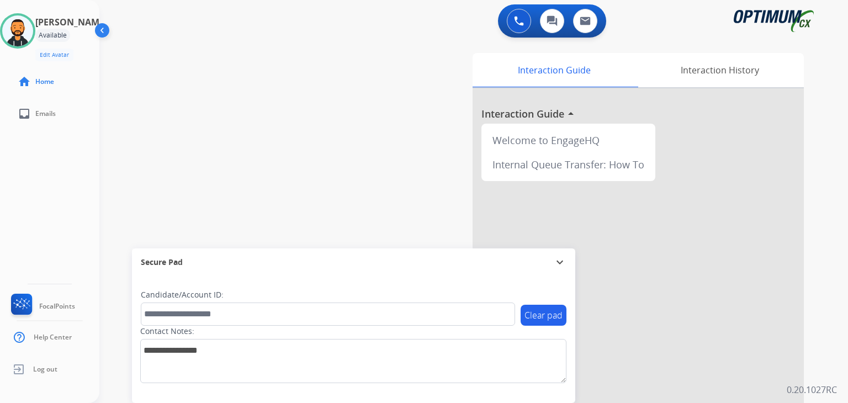 The image size is (848, 403). Describe the element at coordinates (24, 82) in the screenshot. I see `mat-icon: home` at that location.